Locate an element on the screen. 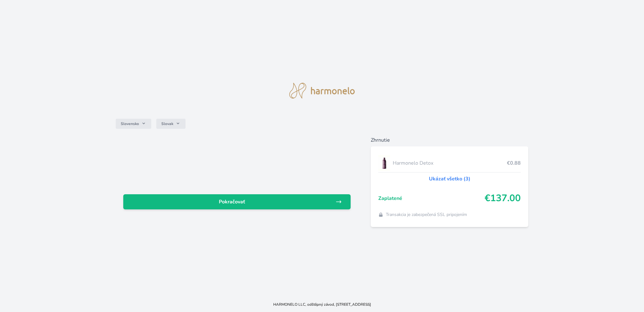 The image size is (644, 312). span: Harmonelo Detox is located at coordinates (450, 163).